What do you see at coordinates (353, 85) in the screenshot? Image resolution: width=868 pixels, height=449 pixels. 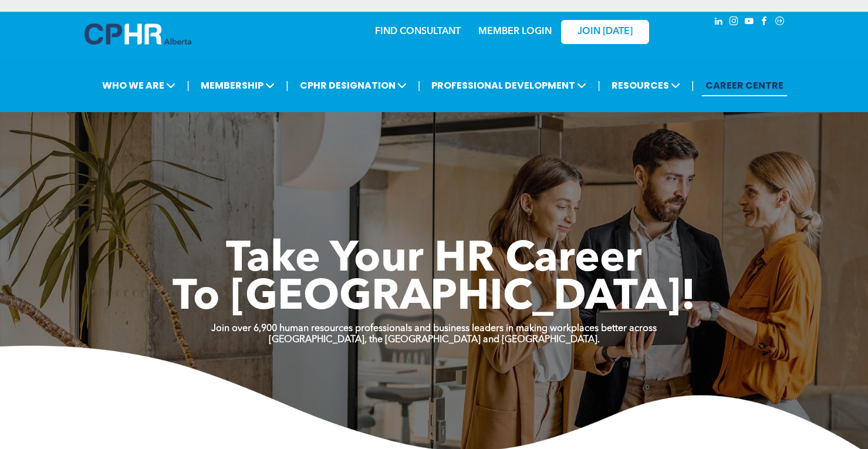 I see `span: CPHR DESIGNATION` at bounding box center [353, 85].